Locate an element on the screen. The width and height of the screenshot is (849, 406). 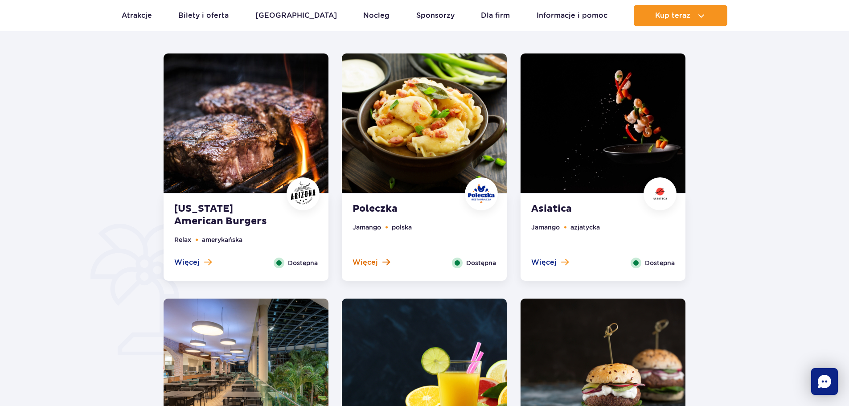
li: Relax is located at coordinates (183, 240).